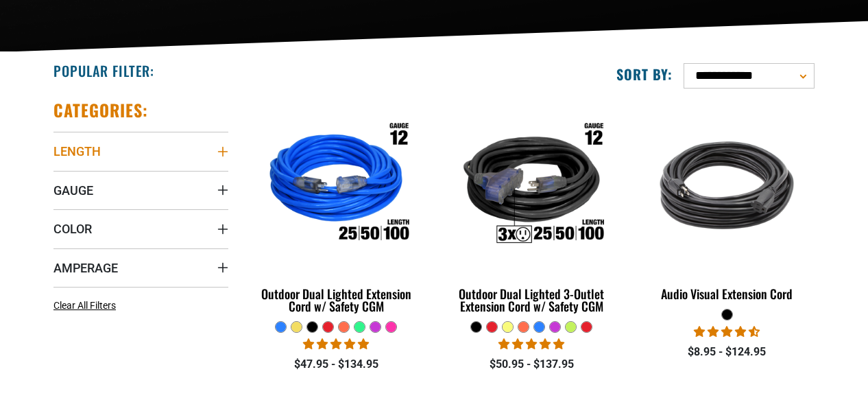  I want to click on summary: Amperage, so click(141, 267).